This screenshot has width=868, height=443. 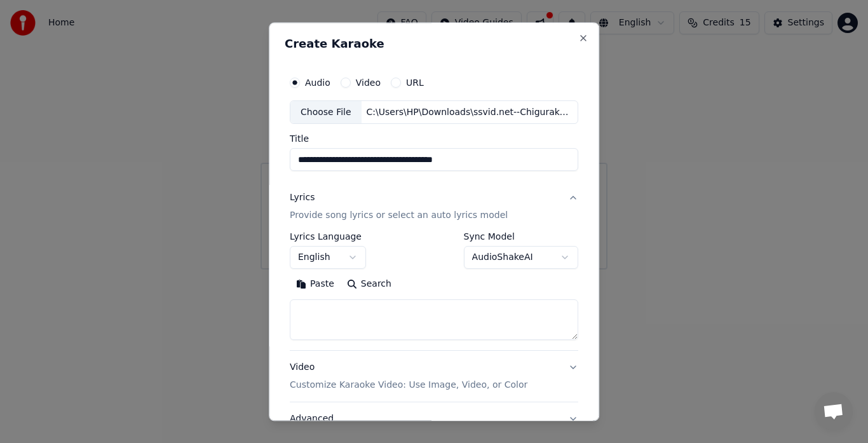 What do you see at coordinates (302, 199) in the screenshot?
I see `div: Lyrics` at bounding box center [302, 199].